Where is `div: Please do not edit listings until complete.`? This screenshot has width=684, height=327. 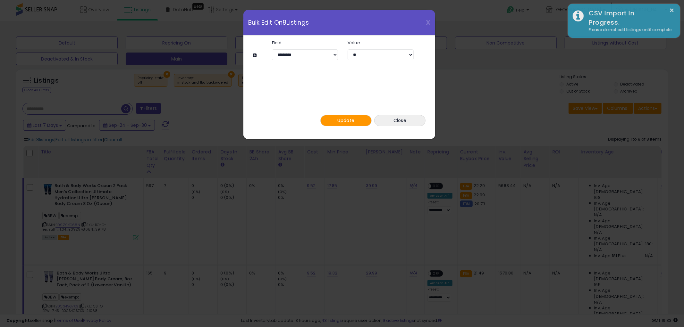 div: Please do not edit listings until complete. is located at coordinates (630, 30).